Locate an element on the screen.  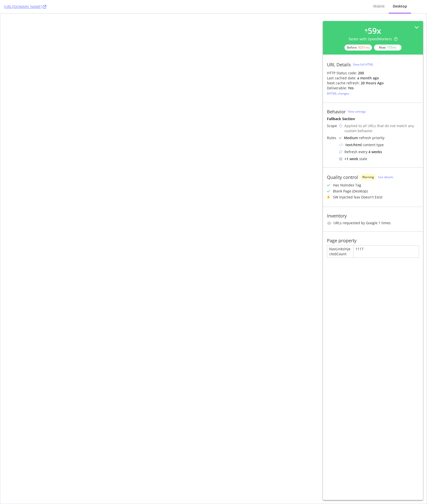
div: Applied to all URLs that do not match any custom behavior. is located at coordinates (382, 128).